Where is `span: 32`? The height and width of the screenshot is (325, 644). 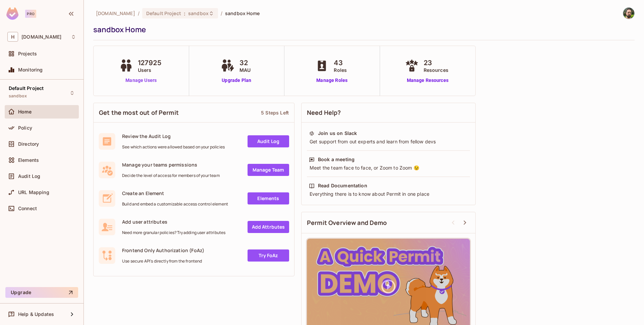 span: 32 is located at coordinates (245, 63).